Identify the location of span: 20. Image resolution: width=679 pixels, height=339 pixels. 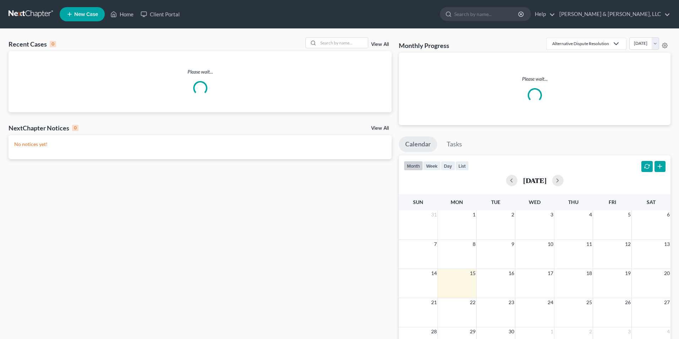
(667, 273).